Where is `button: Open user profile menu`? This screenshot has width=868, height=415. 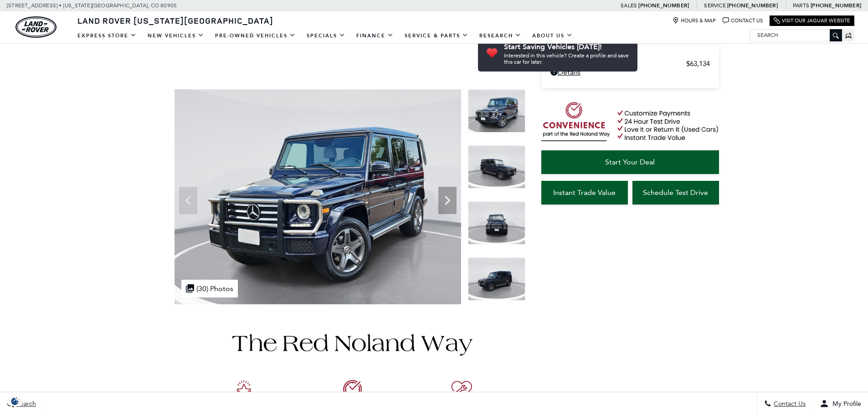 button: Open user profile menu is located at coordinates (841, 403).